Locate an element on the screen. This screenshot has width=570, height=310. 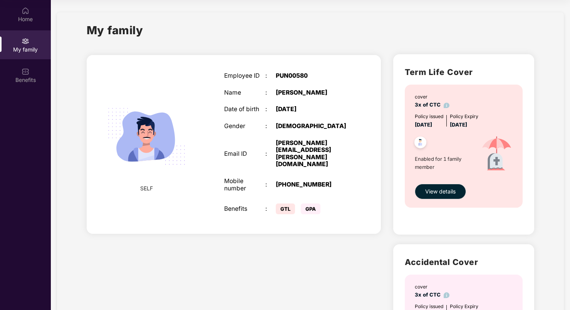
span: View details is located at coordinates (440, 192).